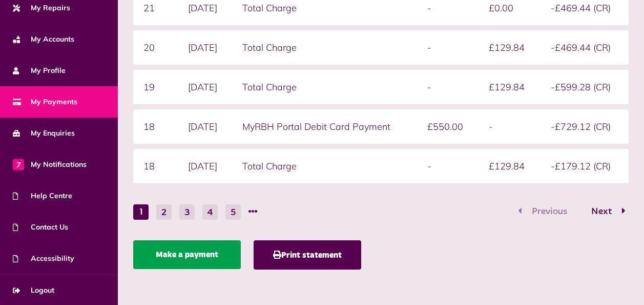  I want to click on span: My Profile, so click(39, 70).